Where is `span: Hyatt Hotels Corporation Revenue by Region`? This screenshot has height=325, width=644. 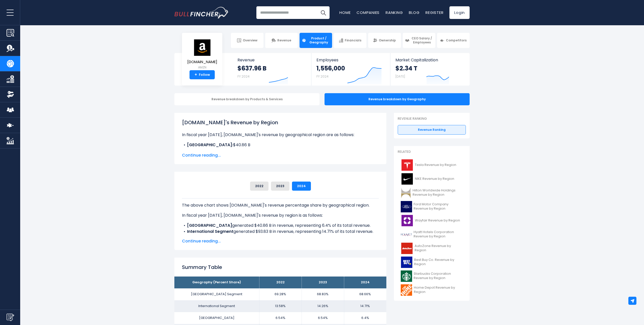
span: Hyatt Hotels Corporation Revenue by Region is located at coordinates (438, 234).